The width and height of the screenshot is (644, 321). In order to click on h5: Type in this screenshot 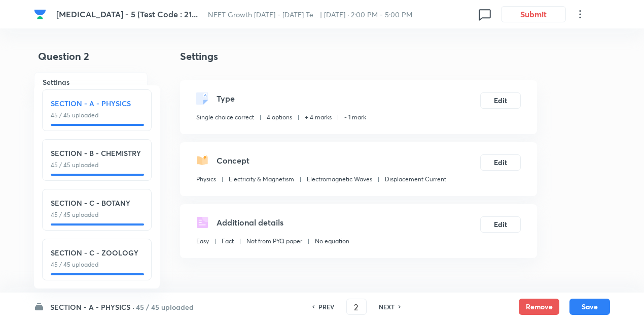, I will do `click(226, 99)`.